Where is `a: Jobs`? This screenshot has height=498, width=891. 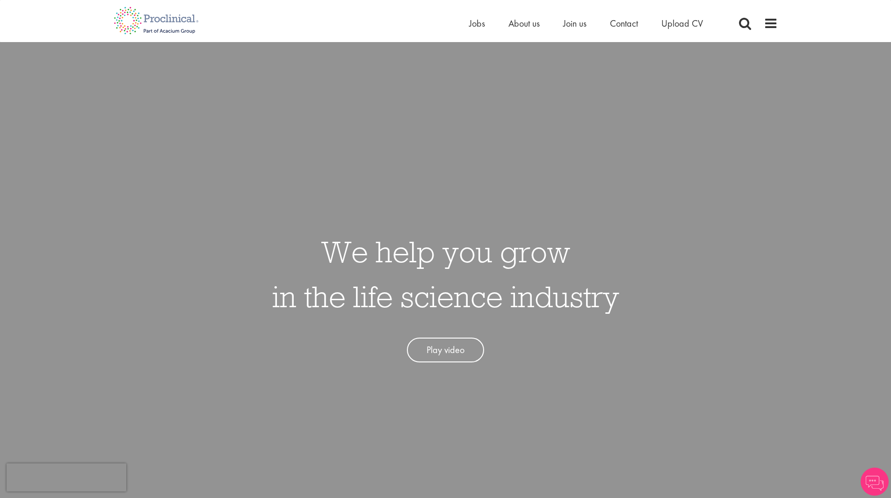 a: Jobs is located at coordinates (477, 23).